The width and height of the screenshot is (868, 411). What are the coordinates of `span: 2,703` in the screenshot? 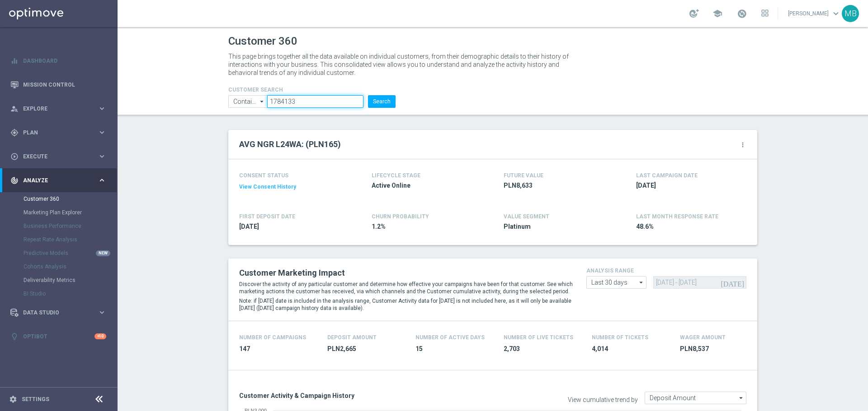 It's located at (542, 349).